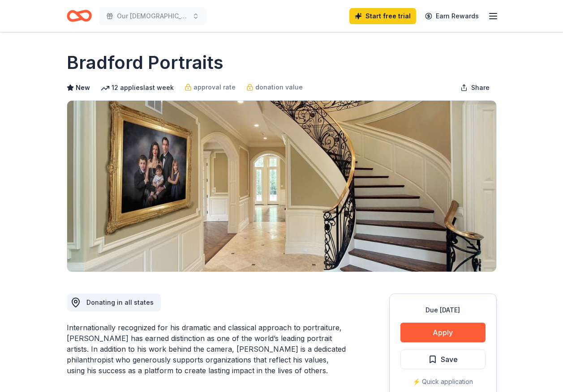 Image resolution: width=563 pixels, height=392 pixels. I want to click on span: New, so click(83, 88).